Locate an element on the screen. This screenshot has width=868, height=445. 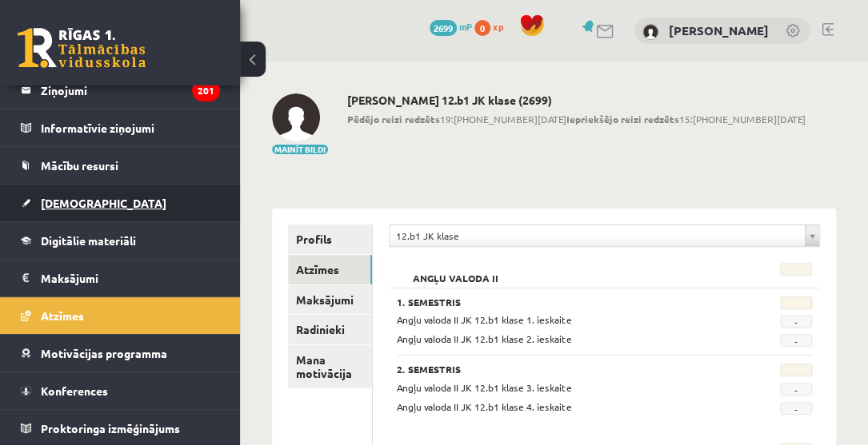
a: 2699 mP is located at coordinates (451, 26).